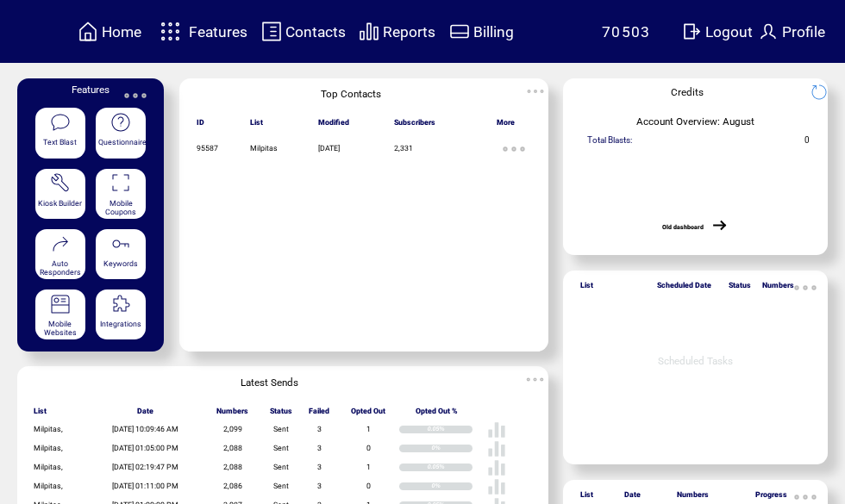  What do you see at coordinates (60, 193) in the screenshot?
I see `a: Kiosk Builder` at bounding box center [60, 193].